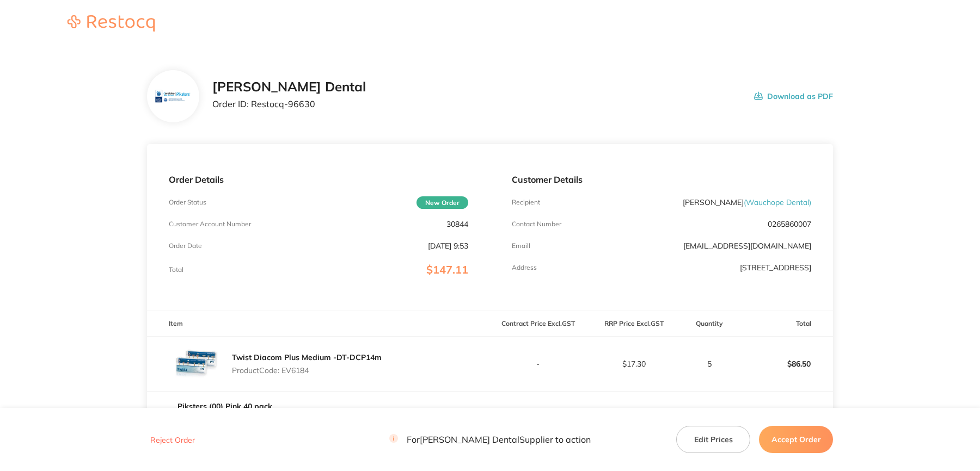 Image resolution: width=980 pixels, height=471 pixels. I want to click on p: Emaill, so click(521, 246).